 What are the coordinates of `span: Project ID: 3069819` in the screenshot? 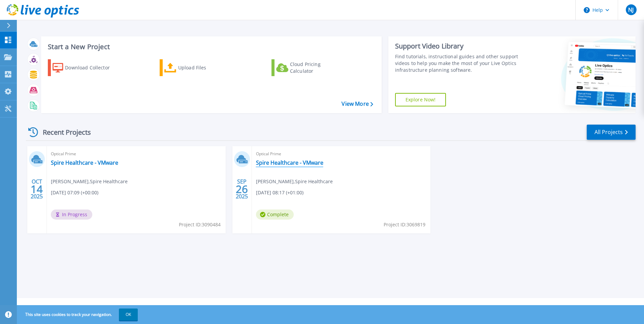 It's located at (405, 225).